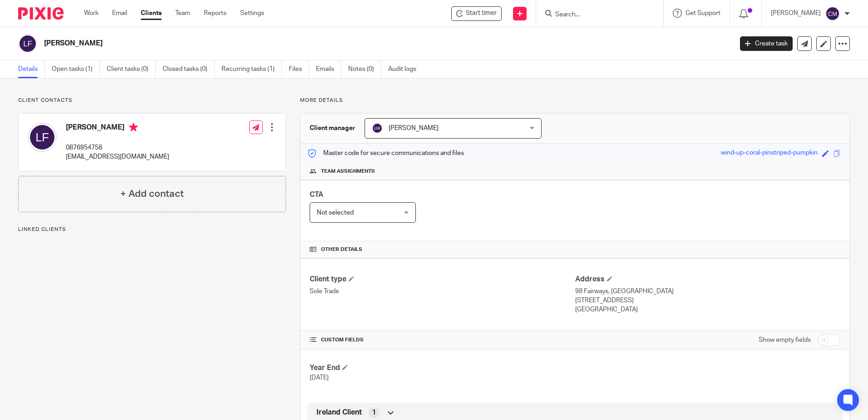  What do you see at coordinates (385, 153) in the screenshot?
I see `p: Master code for secure communications and files` at bounding box center [385, 153].